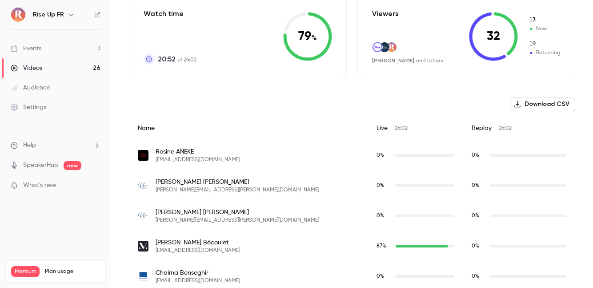 This screenshot has height=288, width=593. What do you see at coordinates (352, 246) in the screenshot?
I see `div: sbecoulet@mv-group.fr` at bounding box center [352, 246].